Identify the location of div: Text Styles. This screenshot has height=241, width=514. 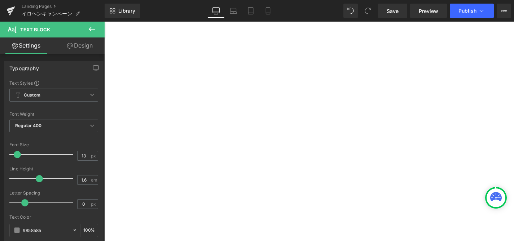
(54, 83).